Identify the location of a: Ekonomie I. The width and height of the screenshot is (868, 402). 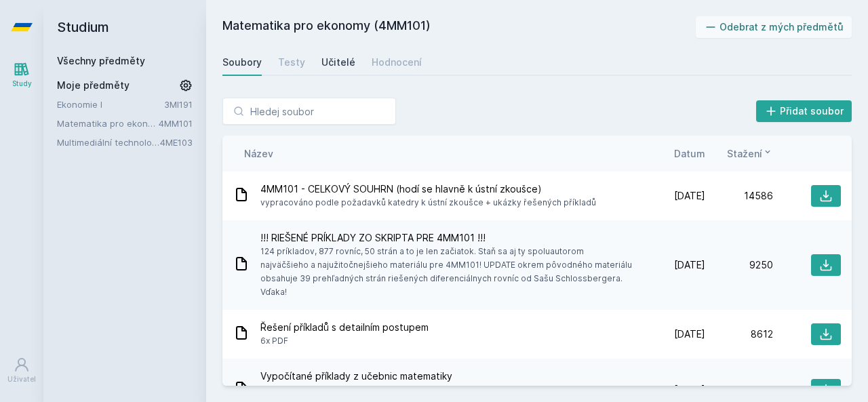
(110, 105).